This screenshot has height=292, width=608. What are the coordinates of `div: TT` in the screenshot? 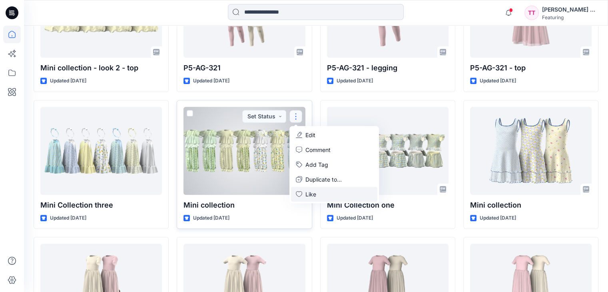 It's located at (532, 13).